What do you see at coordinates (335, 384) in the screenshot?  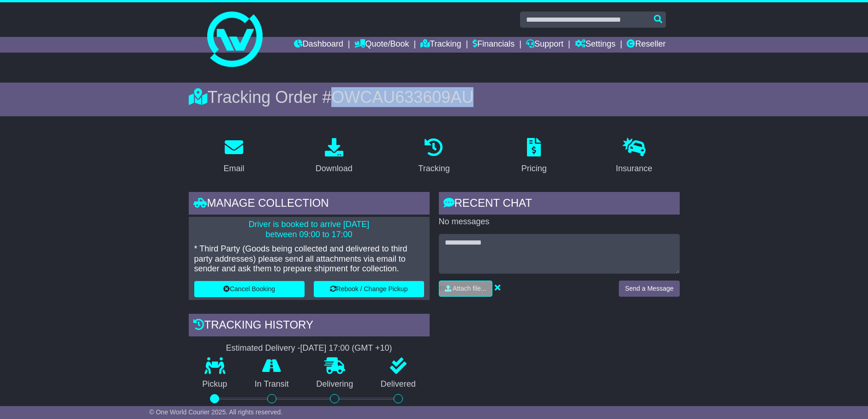 I see `p: Delivering` at bounding box center [335, 384].